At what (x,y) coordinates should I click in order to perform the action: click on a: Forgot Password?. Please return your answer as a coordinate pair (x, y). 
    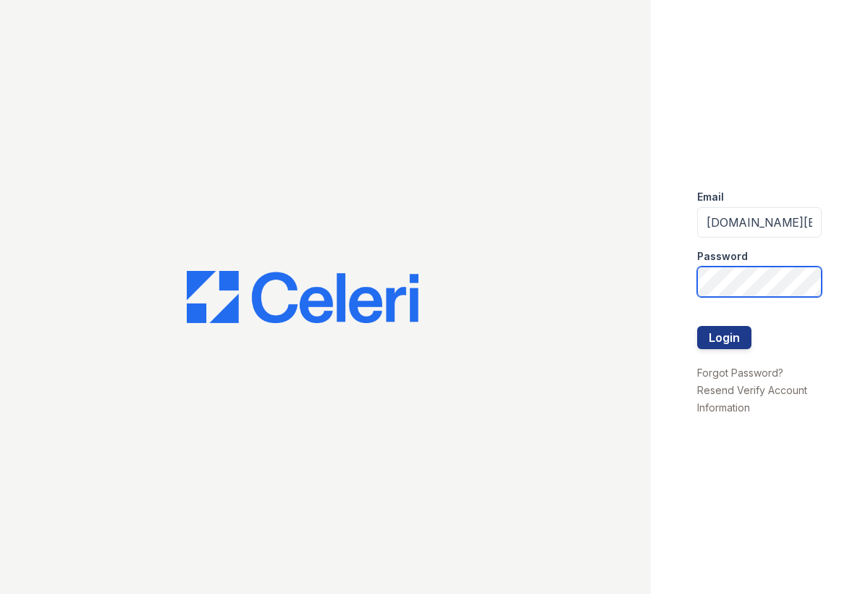
    Looking at the image, I should click on (740, 372).